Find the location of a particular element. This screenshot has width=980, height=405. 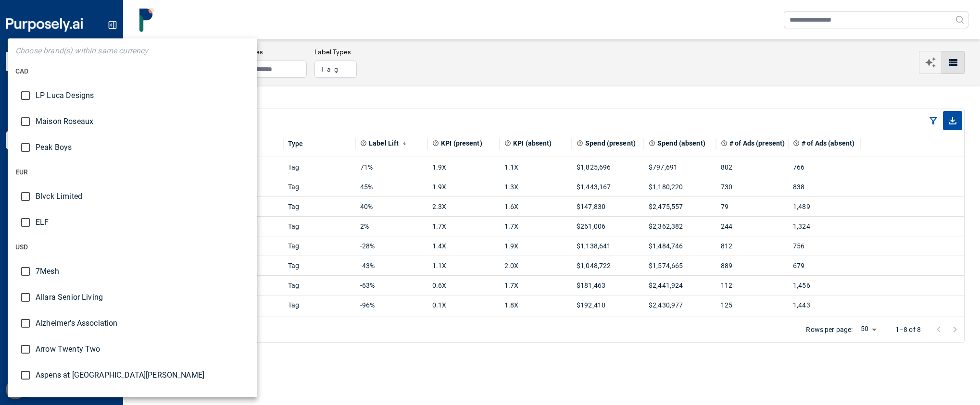

span: Alzheimer's Association is located at coordinates (143, 324).